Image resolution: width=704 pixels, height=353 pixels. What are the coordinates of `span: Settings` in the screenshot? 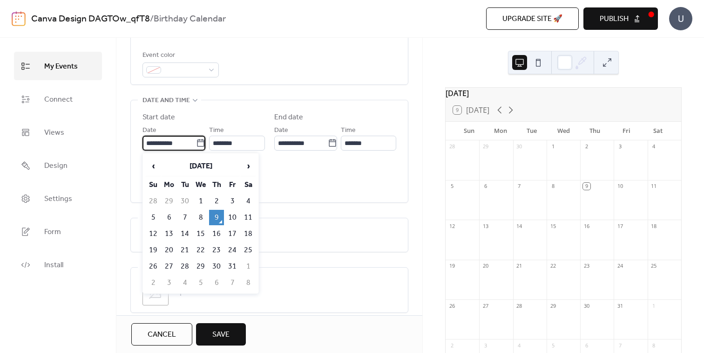 It's located at (58, 198).